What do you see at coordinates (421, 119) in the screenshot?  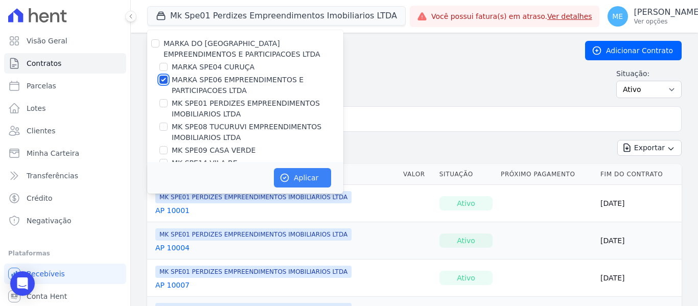 I see `input: Buscar por nome do lote` at bounding box center [421, 119].